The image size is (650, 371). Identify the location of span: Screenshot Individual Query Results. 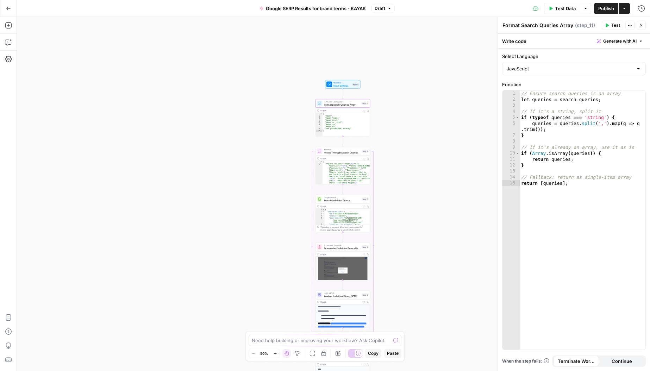
(342, 248).